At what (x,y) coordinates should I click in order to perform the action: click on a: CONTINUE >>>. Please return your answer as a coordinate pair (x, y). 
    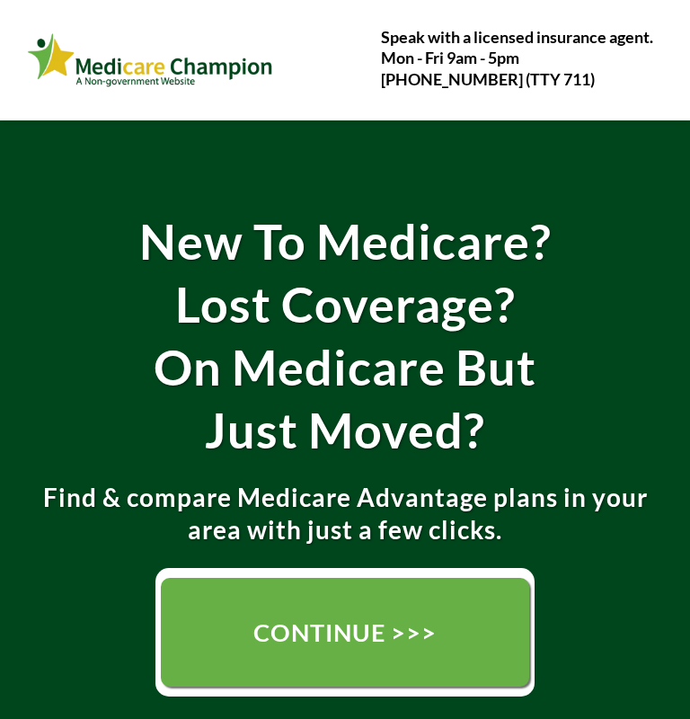
    Looking at the image, I should click on (345, 631).